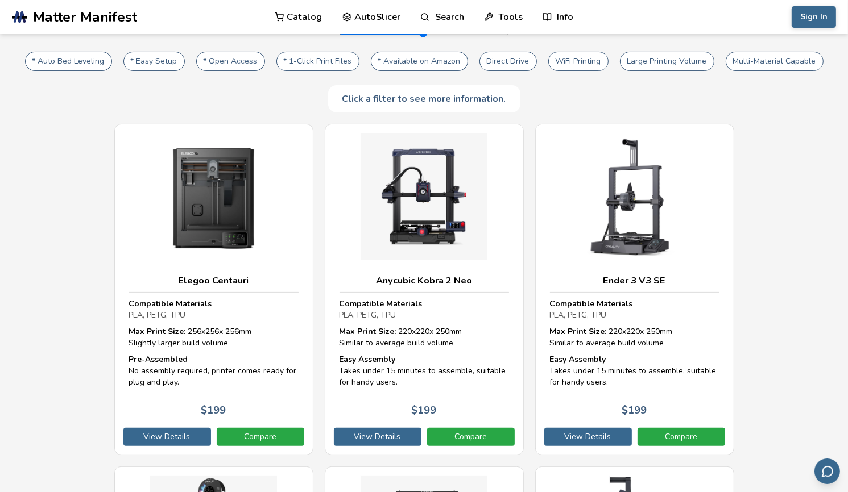  Describe the element at coordinates (424, 281) in the screenshot. I see `h3: Anycubic Kobra 2 Neo` at that location.